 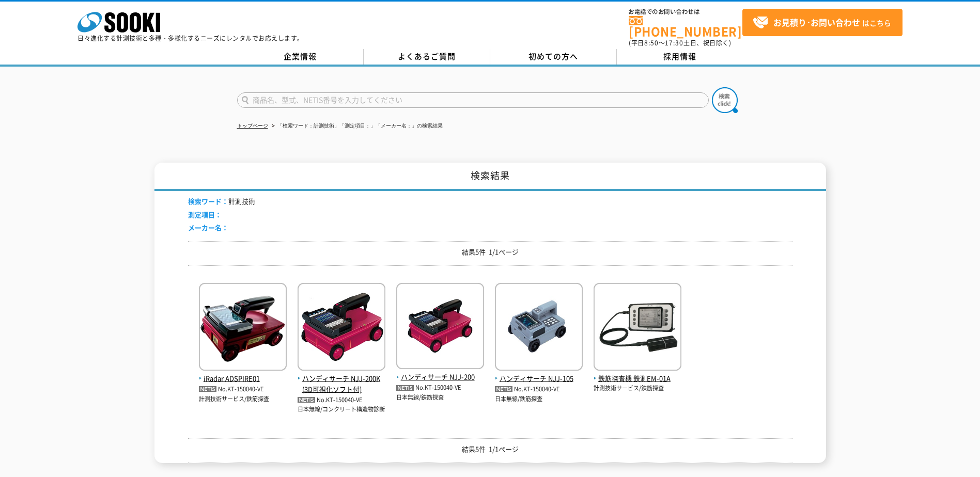 I want to click on a: ハンディサーチ NJJ-200K(3D可視化ソフト付), so click(x=341, y=379).